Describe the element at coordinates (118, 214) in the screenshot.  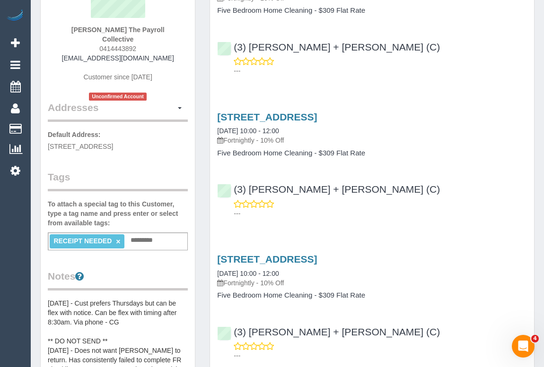
I see `label: To attach a special tag to this Customer, type a tag name and press enter or select from availabl...` at that location.